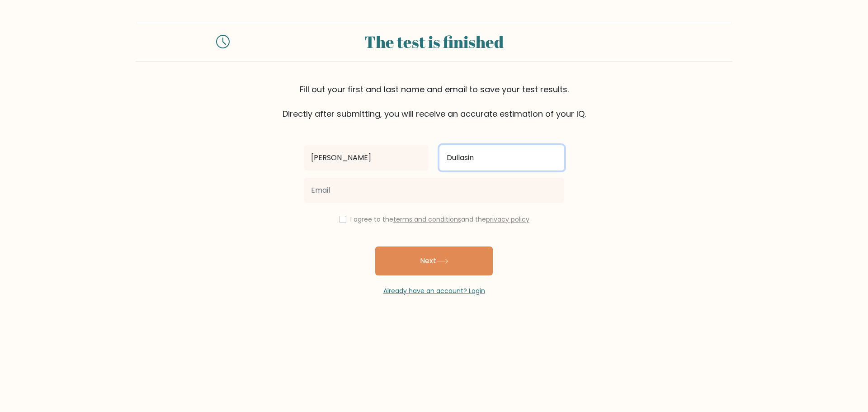 This screenshot has height=412, width=868. I want to click on div: The test is finished, so click(434, 42).